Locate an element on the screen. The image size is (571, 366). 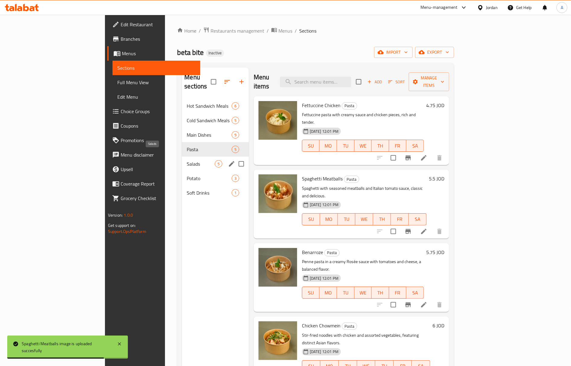
span: Sort items is located at coordinates (396, 82).